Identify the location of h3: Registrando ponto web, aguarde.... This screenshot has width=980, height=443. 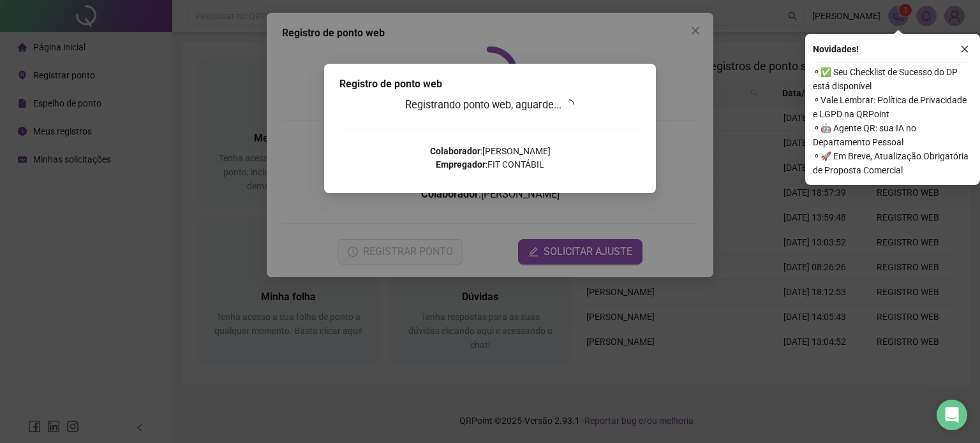
(490, 105).